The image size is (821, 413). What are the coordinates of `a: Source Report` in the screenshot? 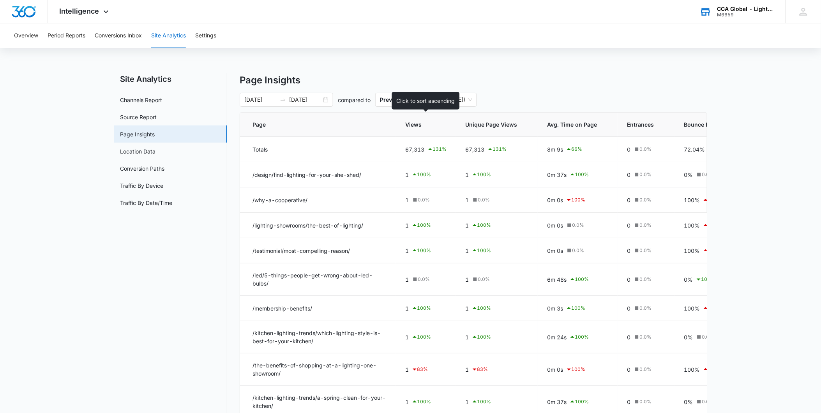 It's located at (138, 117).